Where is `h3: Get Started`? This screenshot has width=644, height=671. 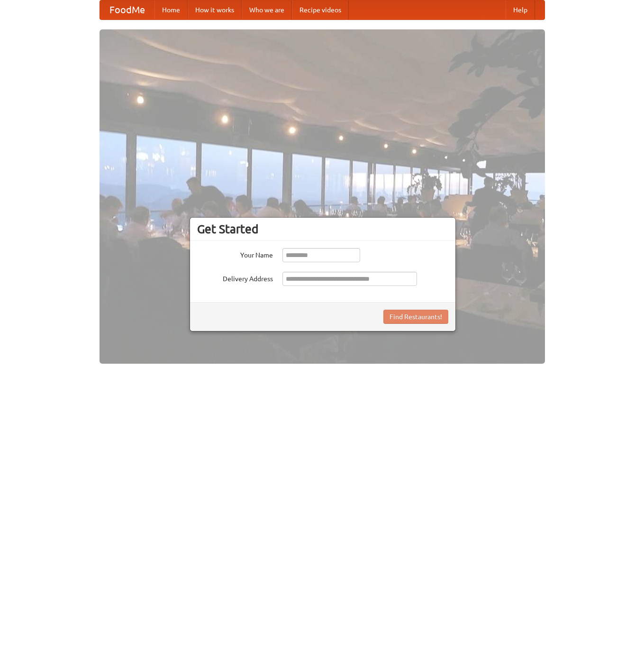 h3: Get Started is located at coordinates (322, 229).